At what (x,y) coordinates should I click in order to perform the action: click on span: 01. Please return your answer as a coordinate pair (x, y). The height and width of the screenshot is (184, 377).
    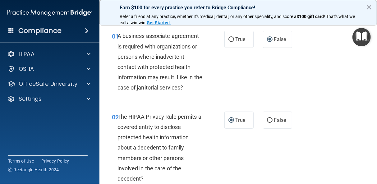
    Looking at the image, I should click on (115, 36).